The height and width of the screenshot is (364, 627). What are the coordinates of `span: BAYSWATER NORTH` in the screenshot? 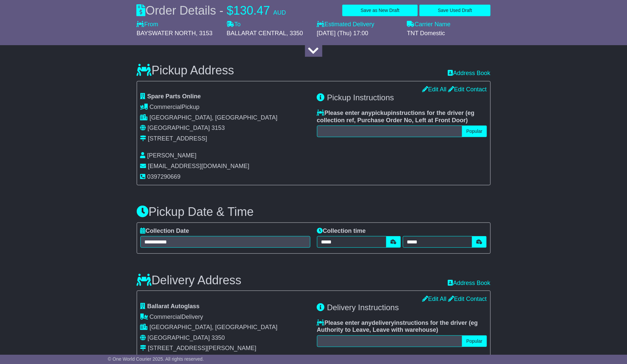 It's located at (166, 33).